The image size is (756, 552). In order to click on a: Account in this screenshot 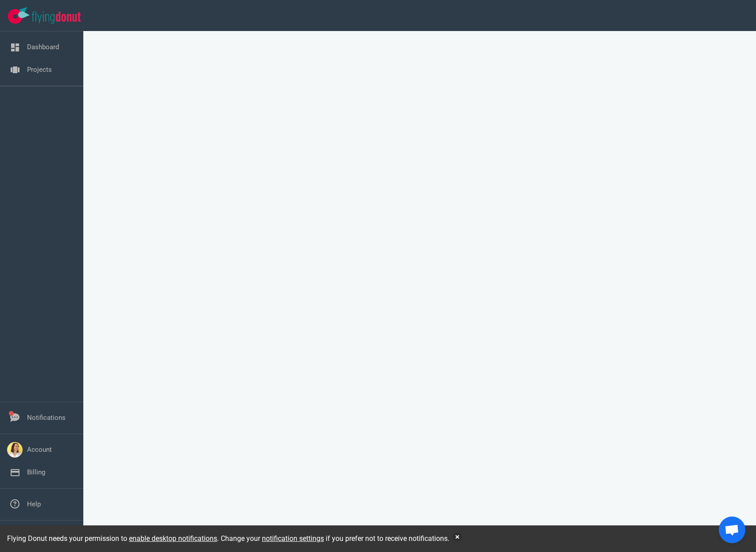, I will do `click(39, 450)`.